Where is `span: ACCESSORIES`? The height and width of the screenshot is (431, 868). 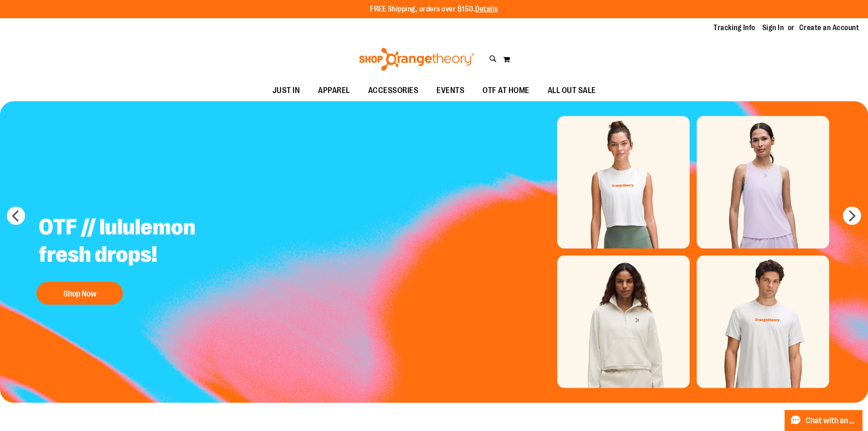
span: ACCESSORIES is located at coordinates (393, 90).